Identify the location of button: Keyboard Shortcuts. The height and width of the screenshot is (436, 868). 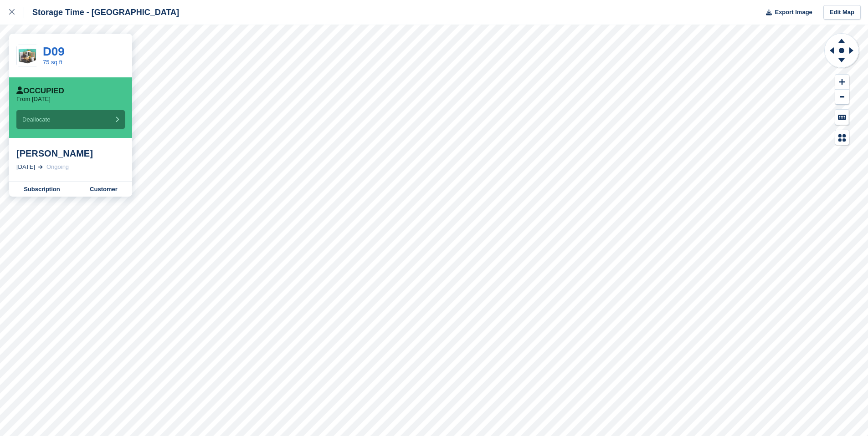
(842, 117).